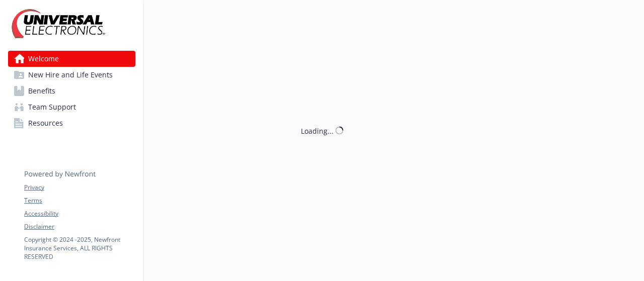  Describe the element at coordinates (79, 227) in the screenshot. I see `a: Disclaimer` at that location.